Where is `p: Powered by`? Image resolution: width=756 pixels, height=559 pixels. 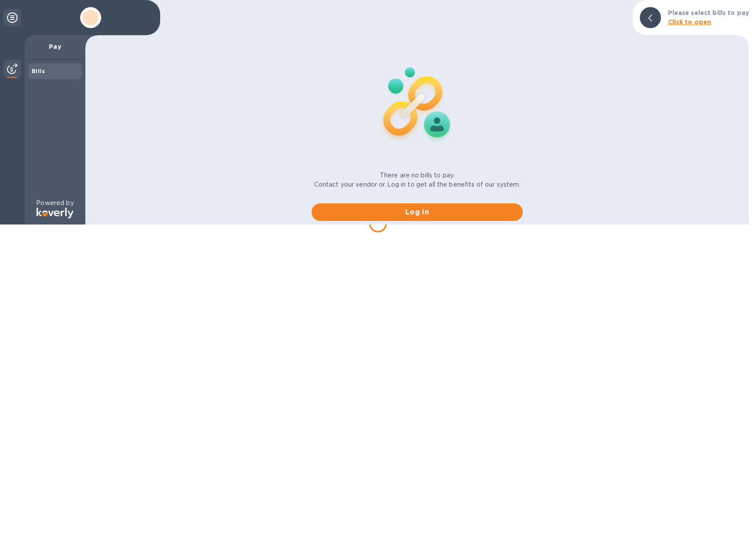
p: Powered by is located at coordinates (55, 203).